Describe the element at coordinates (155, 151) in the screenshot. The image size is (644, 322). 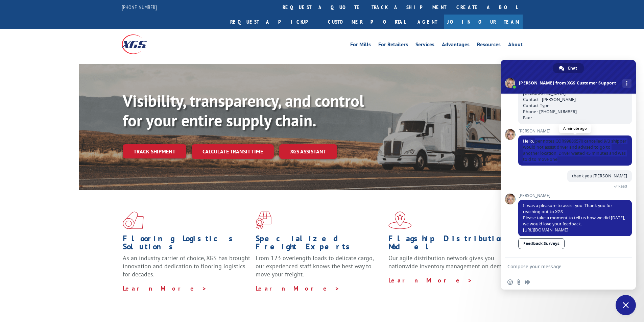
I see `a: Track shipment` at that location.